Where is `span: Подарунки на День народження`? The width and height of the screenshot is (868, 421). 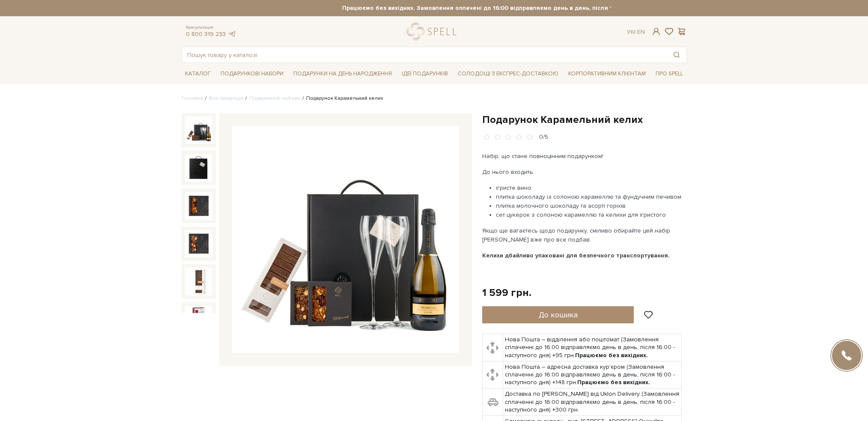 span: Подарунки на День народження is located at coordinates (342, 74).